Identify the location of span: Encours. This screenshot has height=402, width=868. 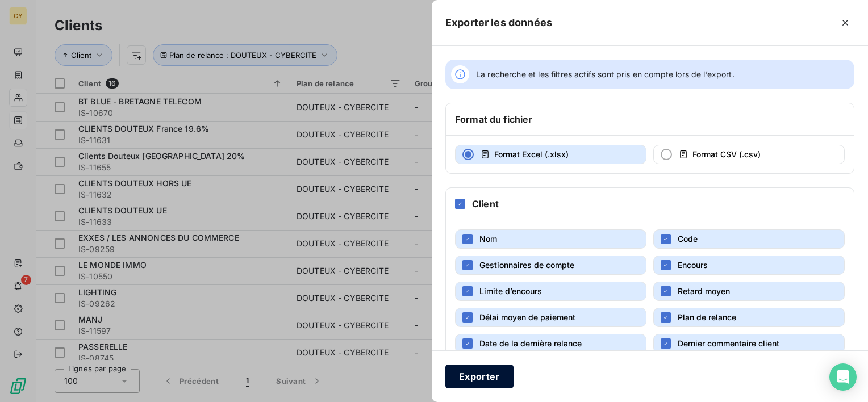
(693, 265).